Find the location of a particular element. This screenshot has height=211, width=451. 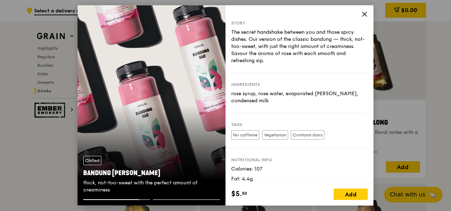

label: No caffeine is located at coordinates (245, 135).